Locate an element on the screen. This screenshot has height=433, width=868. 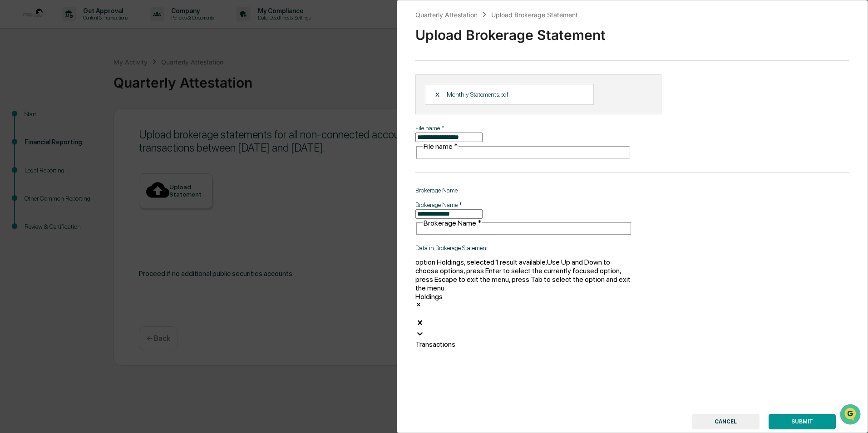
span: File name * is located at coordinates (440, 146).